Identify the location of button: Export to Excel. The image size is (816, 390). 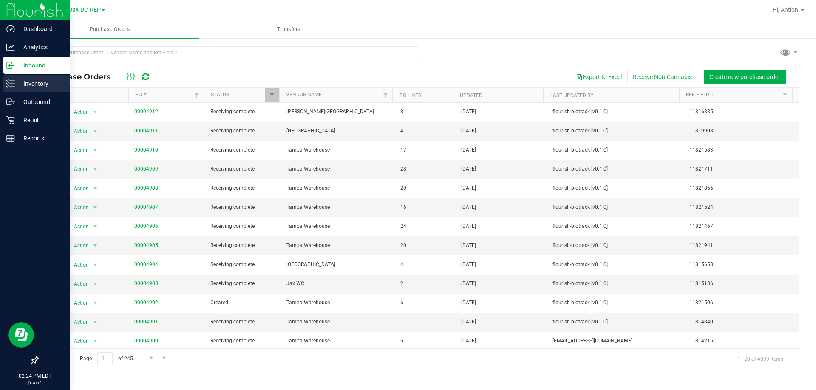
(599, 77).